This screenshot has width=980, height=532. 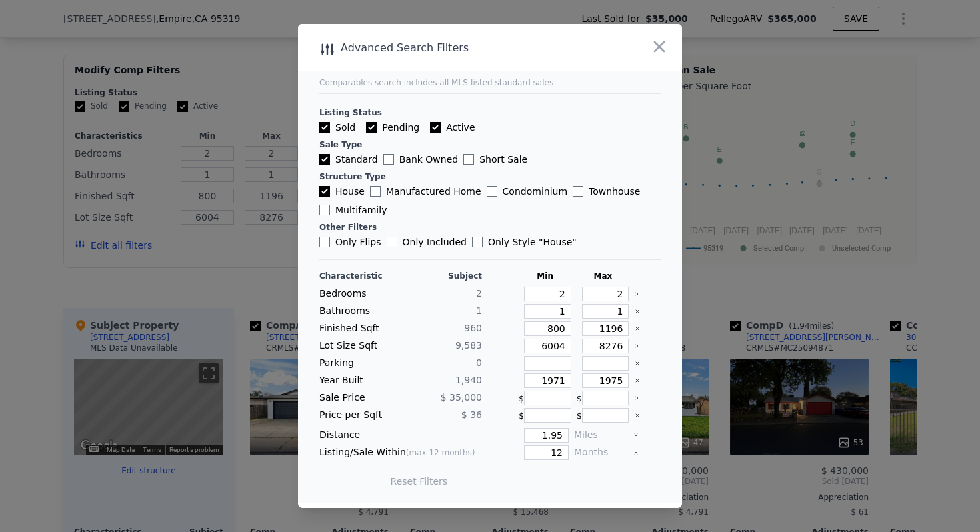 I want to click on span: $ 36, so click(x=471, y=415).